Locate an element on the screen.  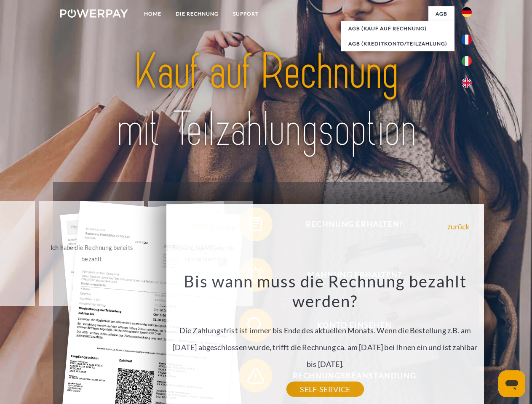
a: agb is located at coordinates (442, 14).